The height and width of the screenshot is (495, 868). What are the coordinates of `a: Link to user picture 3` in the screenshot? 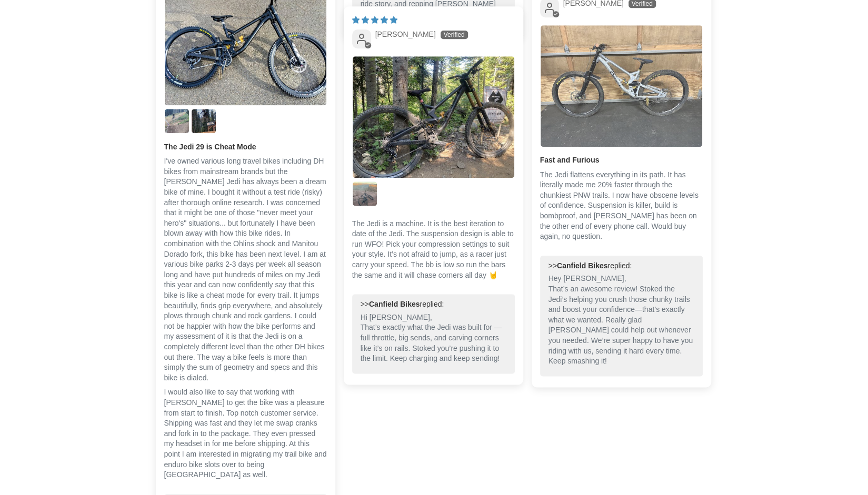 It's located at (204, 121).